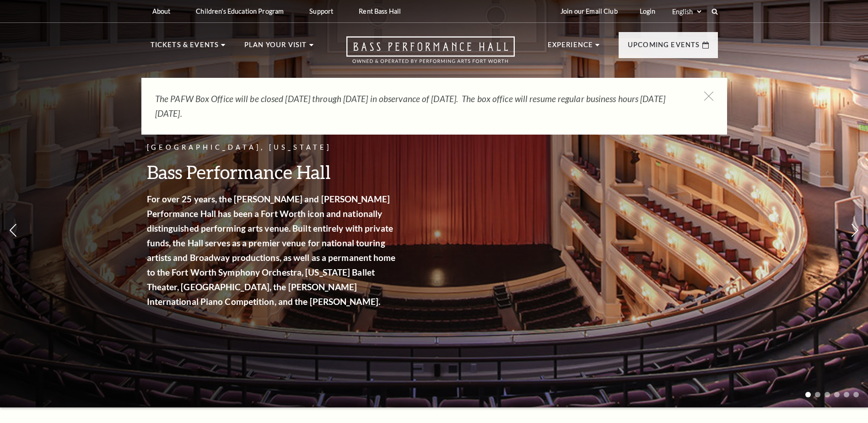 This screenshot has width=868, height=423. Describe the element at coordinates (185, 48) in the screenshot. I see `p: Tickets & Events` at that location.